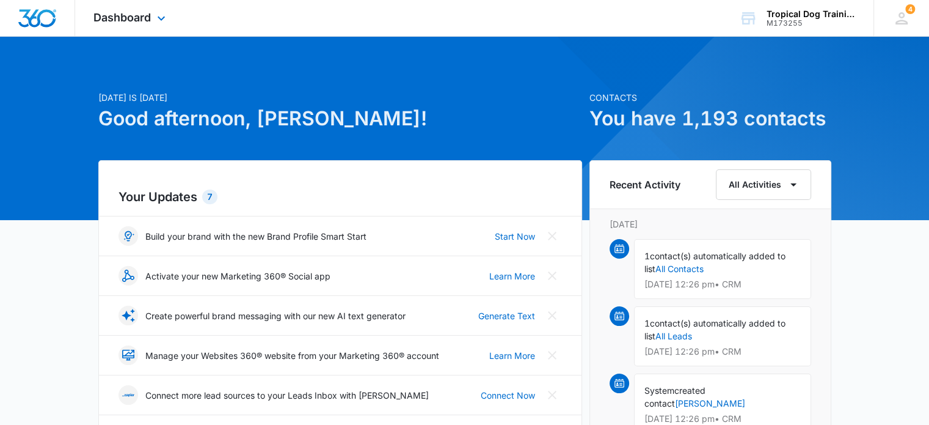 This screenshot has height=425, width=929. I want to click on span: Dashboard, so click(122, 17).